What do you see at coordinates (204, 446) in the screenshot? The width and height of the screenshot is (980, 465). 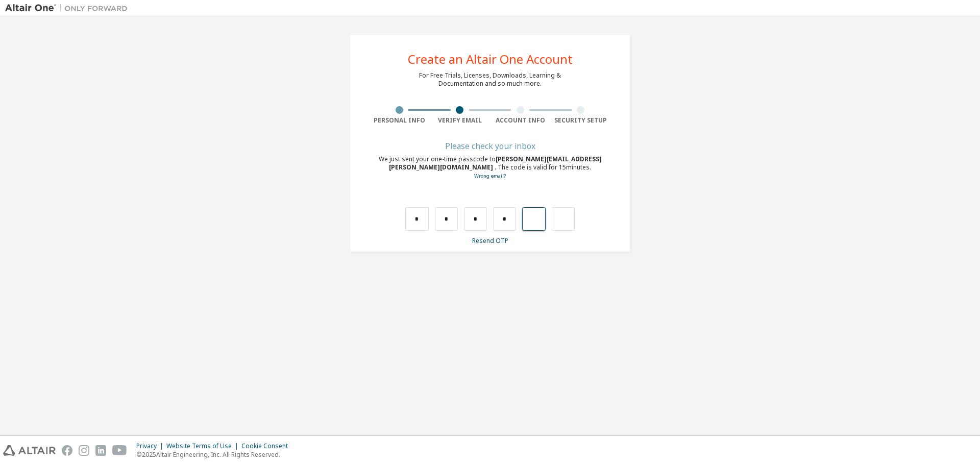 I see `div: Website Terms of Use` at bounding box center [204, 446].